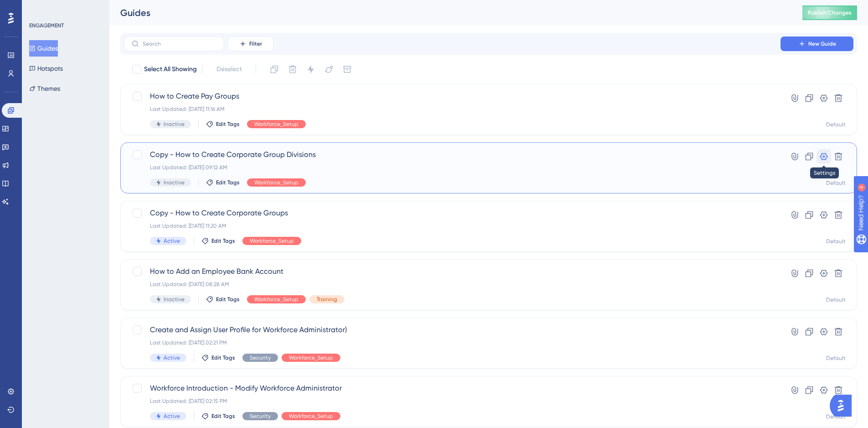  What do you see at coordinates (11, 13) in the screenshot?
I see `img: launcher-image-alternative-text` at bounding box center [11, 13].